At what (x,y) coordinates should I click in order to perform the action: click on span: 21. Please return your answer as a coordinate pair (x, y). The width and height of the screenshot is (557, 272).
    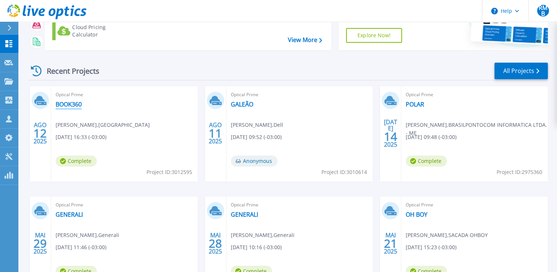
    Looking at the image, I should click on (391, 243).